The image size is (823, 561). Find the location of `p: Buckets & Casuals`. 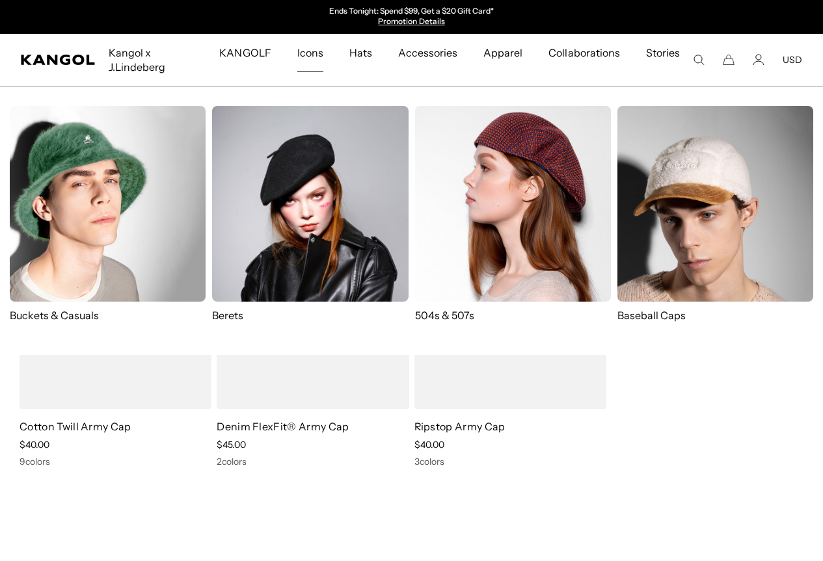

p: Buckets & Casuals is located at coordinates (107, 315).